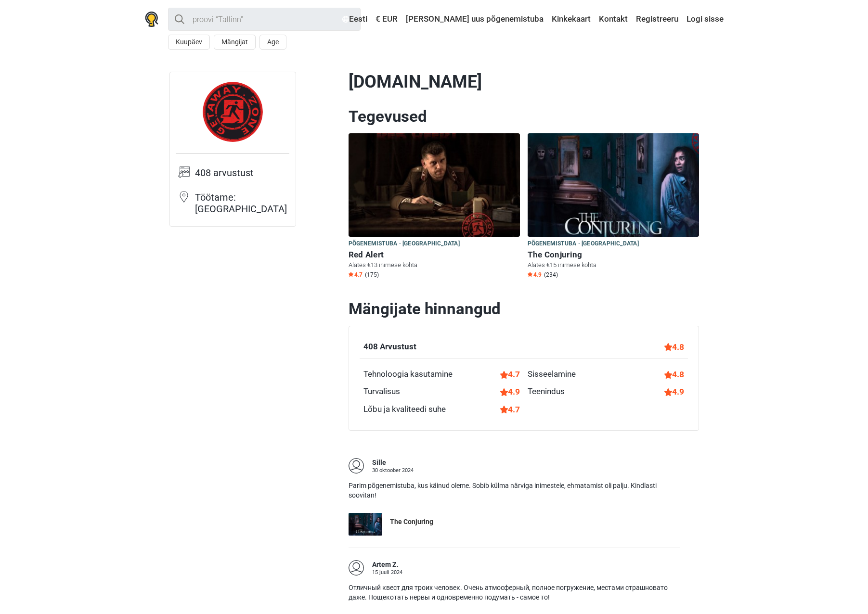  What do you see at coordinates (390, 347) in the screenshot?
I see `div: 408 Arvustust` at bounding box center [390, 347].